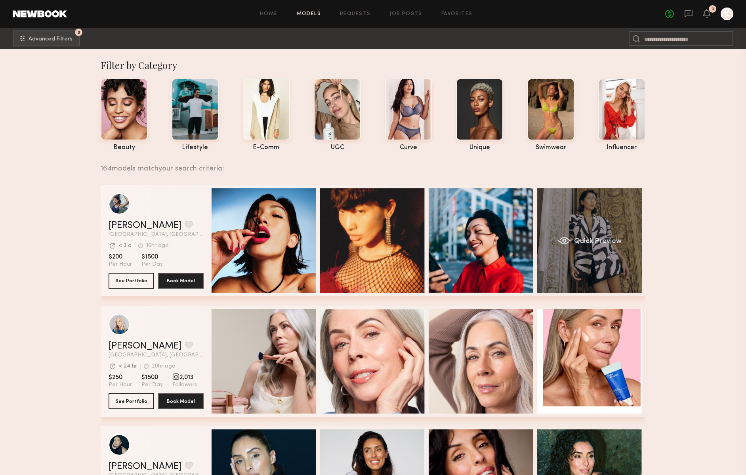 The image size is (746, 475). What do you see at coordinates (157, 246) in the screenshot?
I see `div: 16hr ago` at bounding box center [157, 246].